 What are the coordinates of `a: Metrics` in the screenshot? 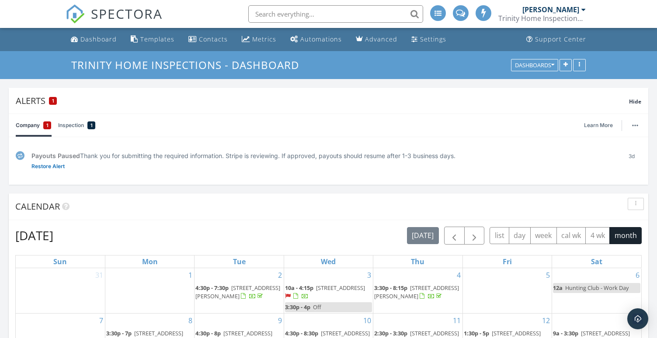 It's located at (259, 39).